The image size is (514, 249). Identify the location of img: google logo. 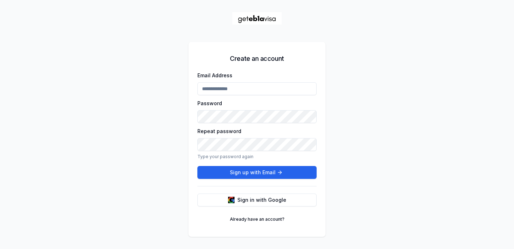
(231, 200).